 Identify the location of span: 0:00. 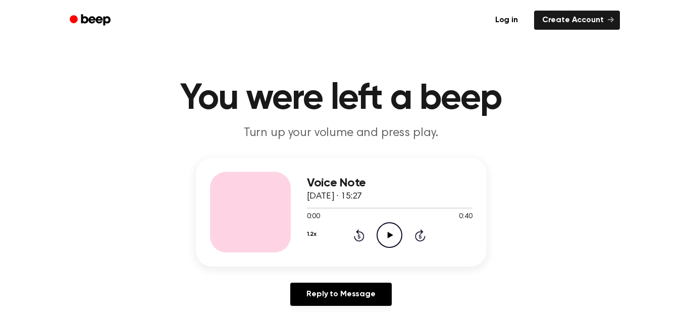
(313, 217).